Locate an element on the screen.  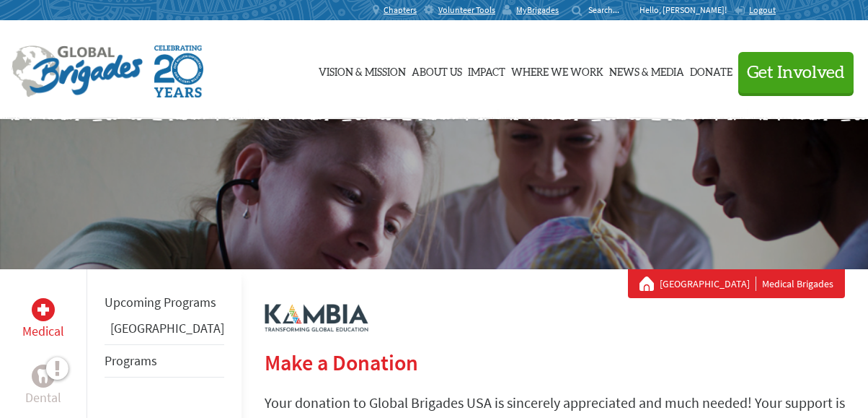
a: About Us is located at coordinates (437, 70).